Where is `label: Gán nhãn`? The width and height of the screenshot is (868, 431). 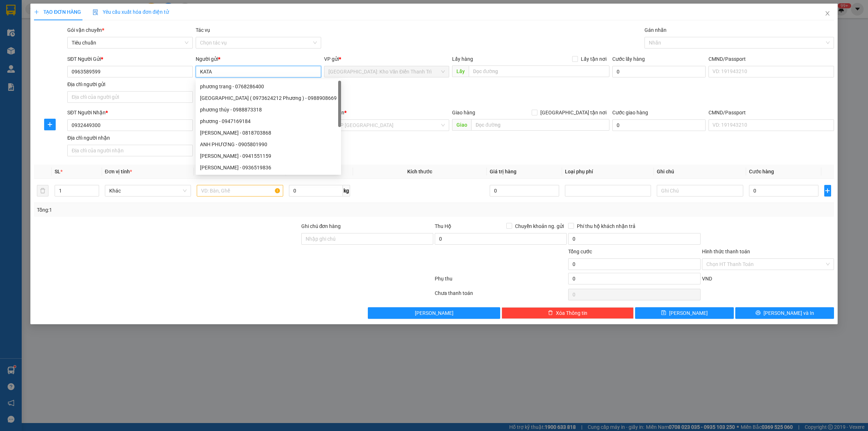 label: Gán nhãn is located at coordinates (656, 30).